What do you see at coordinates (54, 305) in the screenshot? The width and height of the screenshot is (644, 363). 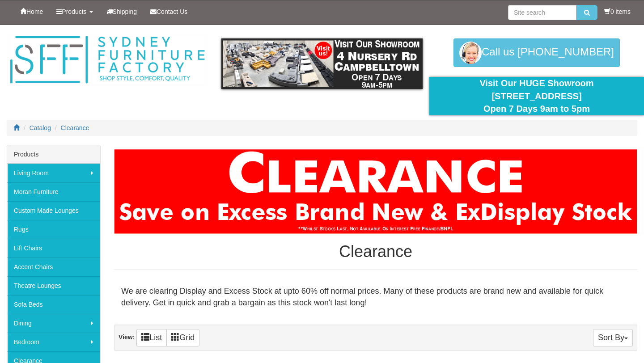 I see `a: Sofa Beds` at bounding box center [54, 305].